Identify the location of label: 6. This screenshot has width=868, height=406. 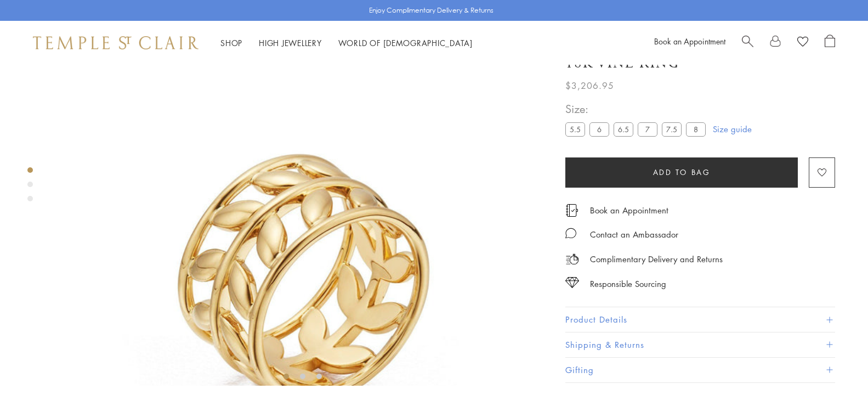
(599, 130).